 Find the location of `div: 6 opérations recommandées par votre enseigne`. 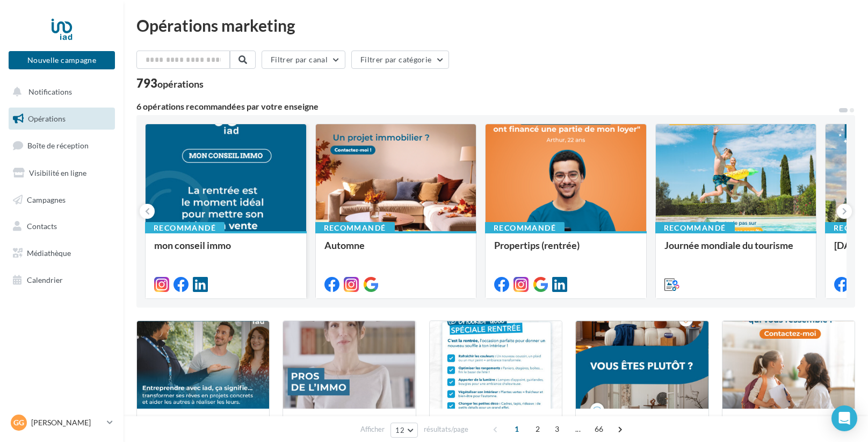

div: 6 opérations recommandées par votre enseigne is located at coordinates (487, 107).